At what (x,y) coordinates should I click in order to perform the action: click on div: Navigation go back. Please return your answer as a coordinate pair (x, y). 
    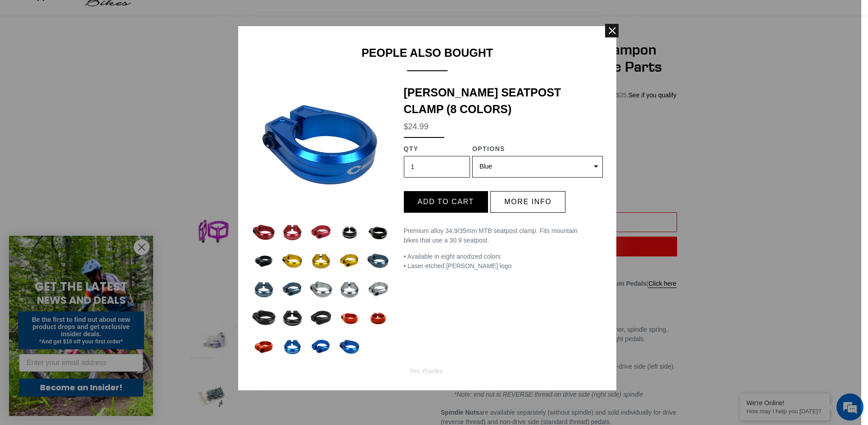
    Looking at the image, I should click on (17, 56).